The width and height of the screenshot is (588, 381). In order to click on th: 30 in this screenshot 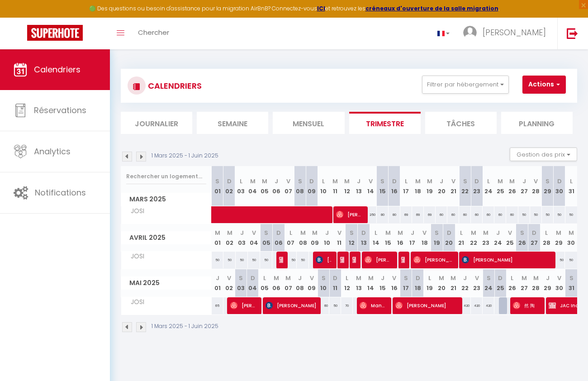, I will do `click(571, 238)`.